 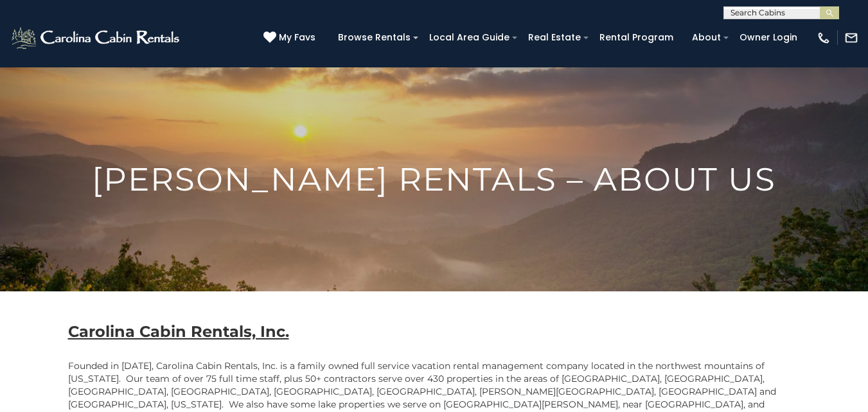 What do you see at coordinates (469, 37) in the screenshot?
I see `a: Local Area Guide` at bounding box center [469, 37].